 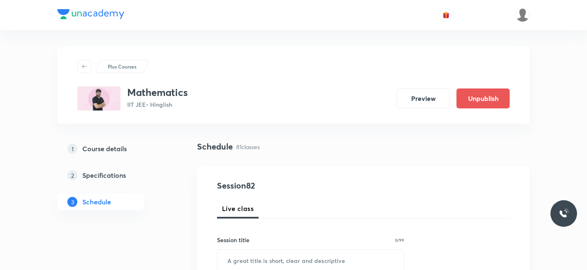 I want to click on img: Mukesh Gupta, so click(x=523, y=15).